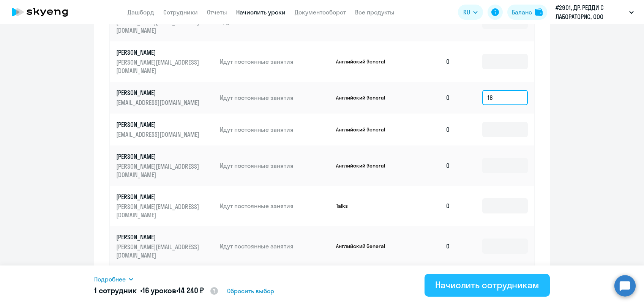 This screenshot has height=305, width=644. What do you see at coordinates (217, 12) in the screenshot?
I see `a: Отчеты` at bounding box center [217, 12].